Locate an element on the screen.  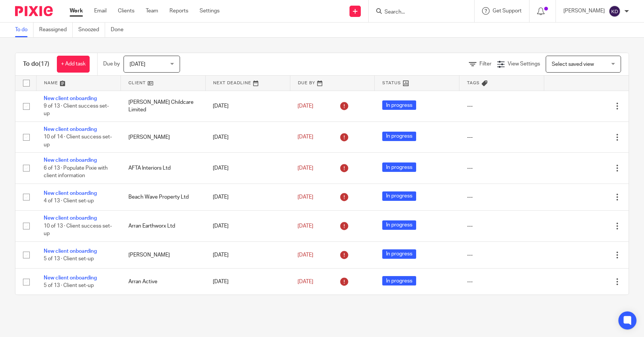
input: Search is located at coordinates (418, 13).